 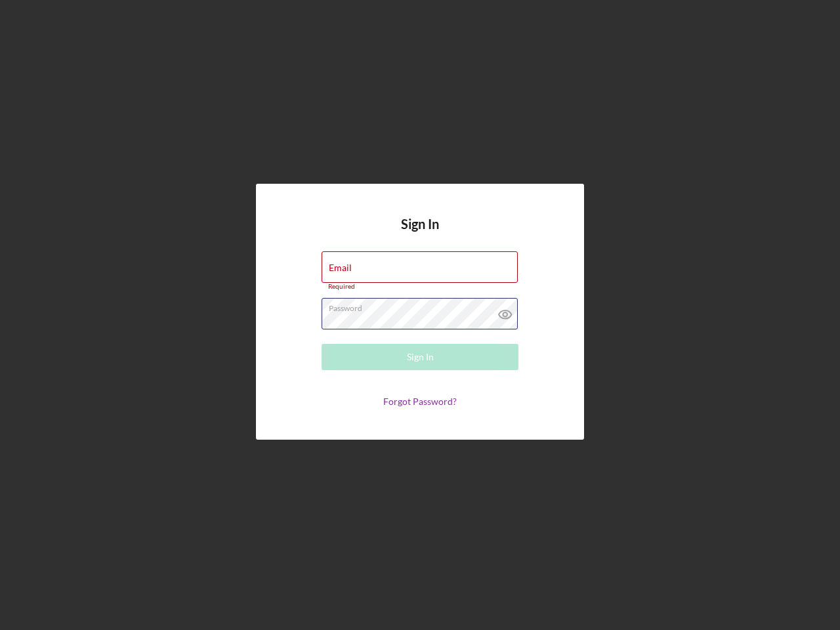 What do you see at coordinates (420, 287) in the screenshot?
I see `div: Required` at bounding box center [420, 287].